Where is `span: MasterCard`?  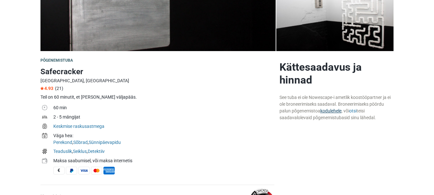
span: MasterCard is located at coordinates (96, 171).